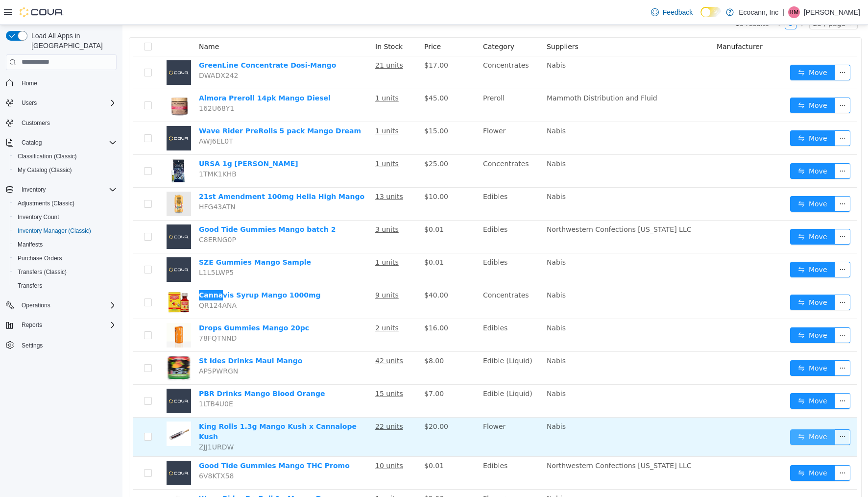 The image size is (868, 497). What do you see at coordinates (131, 303) in the screenshot?
I see `a: Drops Gummies Mango 20pc` at bounding box center [131, 303].